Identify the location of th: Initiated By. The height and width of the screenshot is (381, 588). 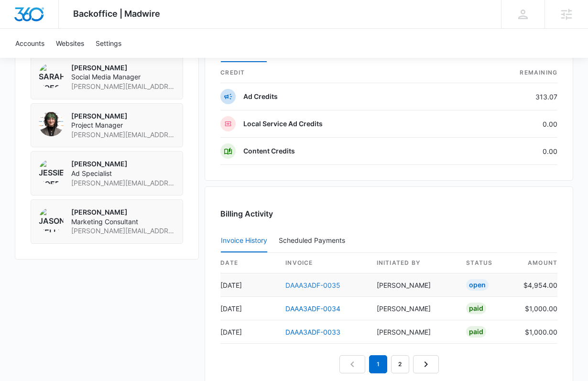
(414, 263).